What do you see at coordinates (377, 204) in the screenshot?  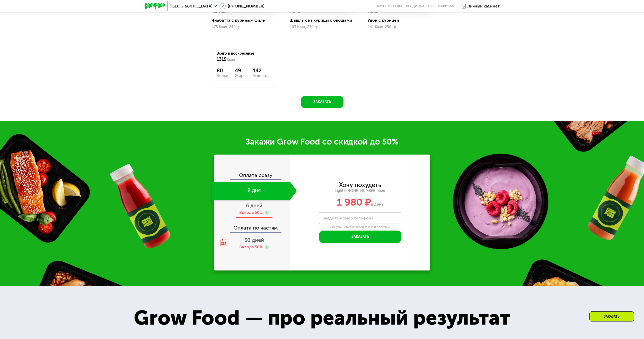 I see `span: в день` at bounding box center [377, 204].